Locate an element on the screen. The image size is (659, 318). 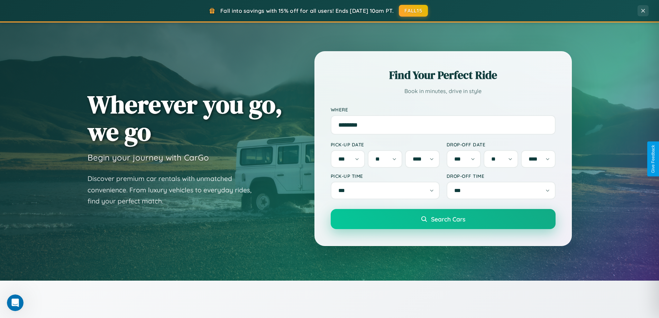
h2: Find Your Perfect Ride is located at coordinates (443, 75).